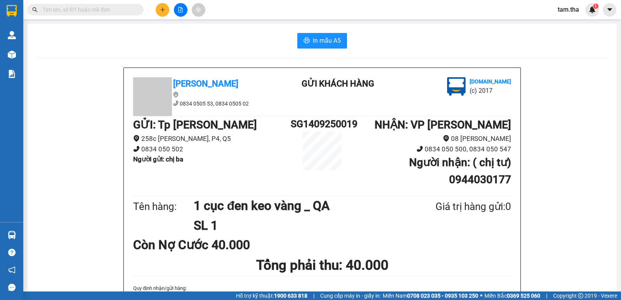 The width and height of the screenshot is (621, 300). I want to click on button: file-add, so click(181, 10).